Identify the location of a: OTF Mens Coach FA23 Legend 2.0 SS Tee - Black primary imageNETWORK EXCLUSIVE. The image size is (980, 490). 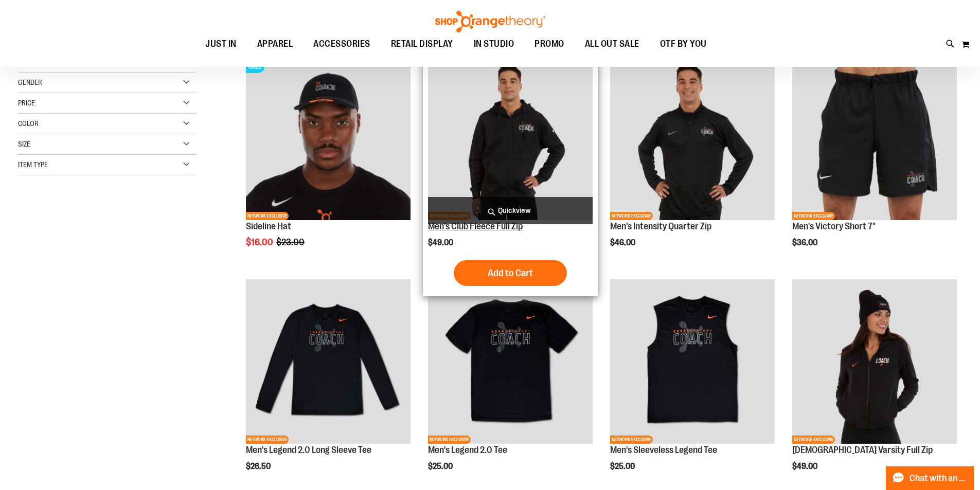
(510, 362).